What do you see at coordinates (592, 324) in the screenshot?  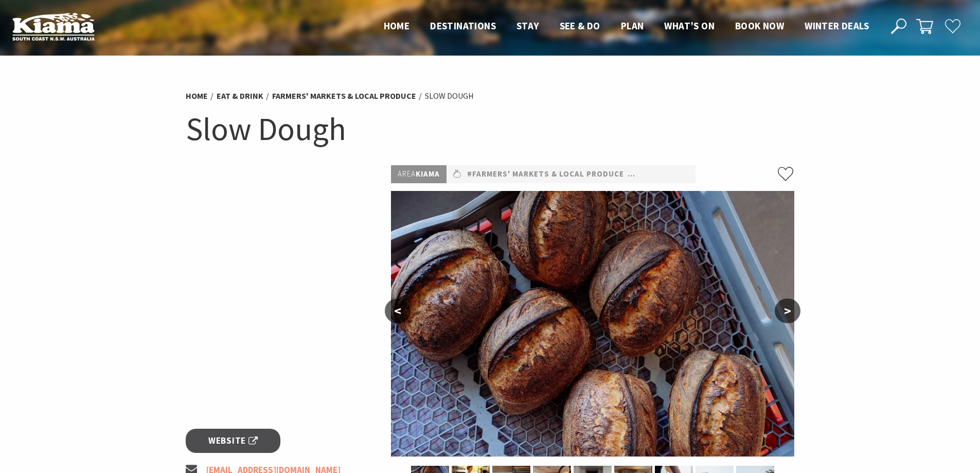 I see `img: Sour Dough Loafs` at bounding box center [592, 324].